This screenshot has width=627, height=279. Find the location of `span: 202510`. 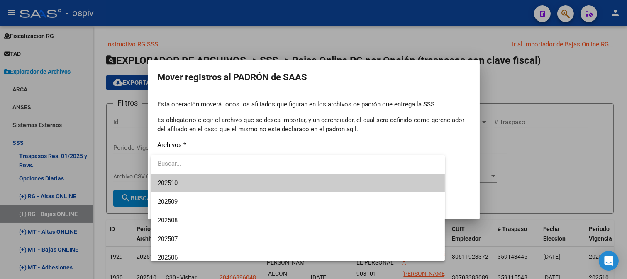

span: 202510 is located at coordinates (168, 183).